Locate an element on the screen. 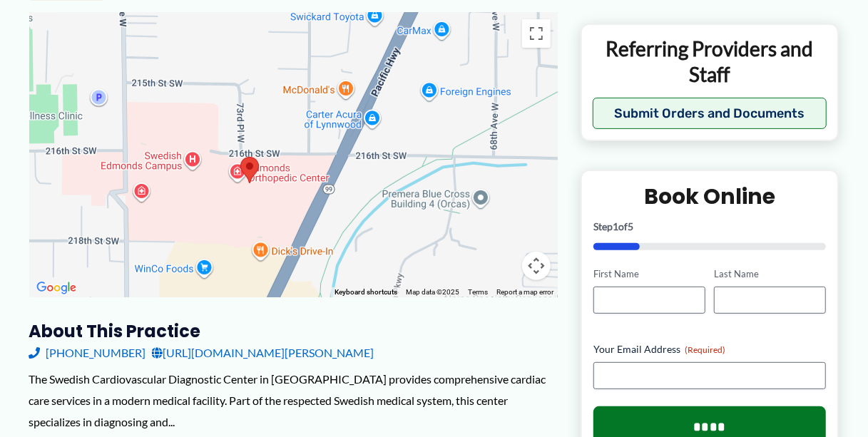 The image size is (868, 437). button: Submit Orders and Documents is located at coordinates (710, 113).